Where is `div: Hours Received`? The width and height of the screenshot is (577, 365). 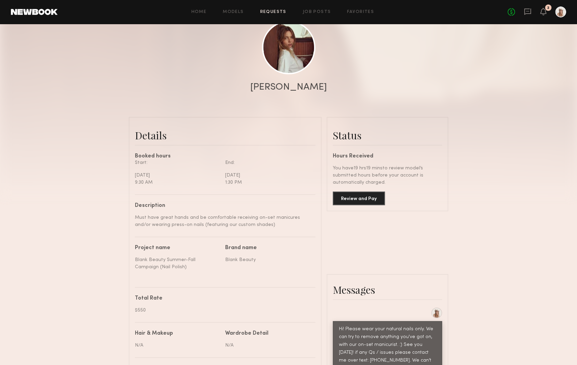
div: Hours Received is located at coordinates (388, 156).